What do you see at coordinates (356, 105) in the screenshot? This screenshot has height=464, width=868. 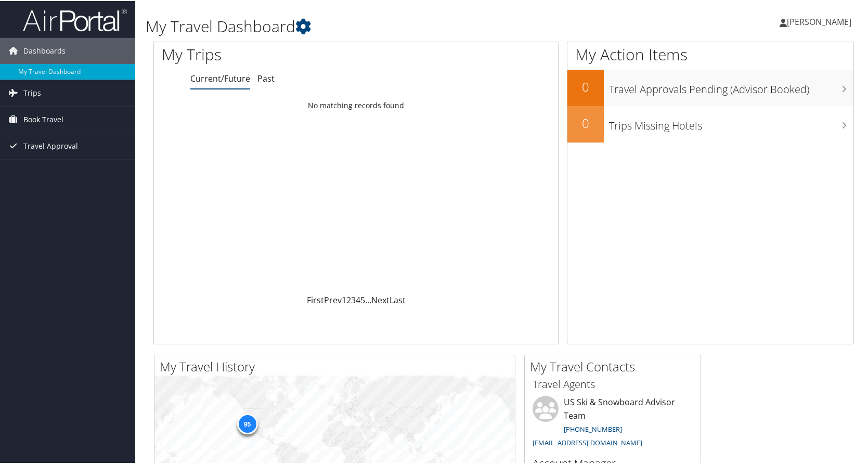 I see `td: No matching records found` at bounding box center [356, 105].